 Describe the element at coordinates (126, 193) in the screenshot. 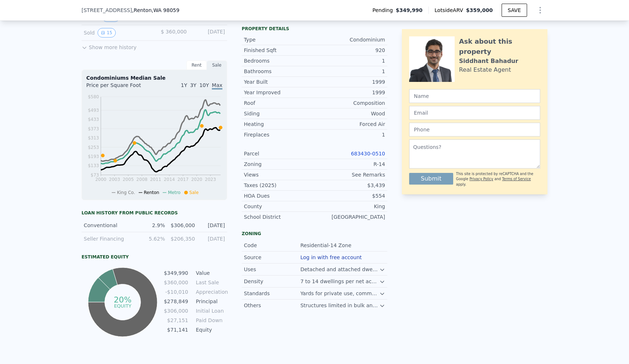

I see `span: King Co.` at that location.